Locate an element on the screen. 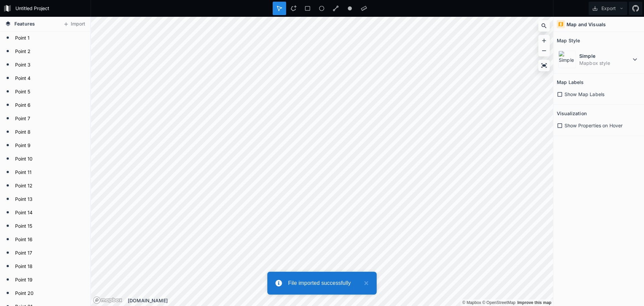 The image size is (644, 306). span: Features is located at coordinates (25, 23).